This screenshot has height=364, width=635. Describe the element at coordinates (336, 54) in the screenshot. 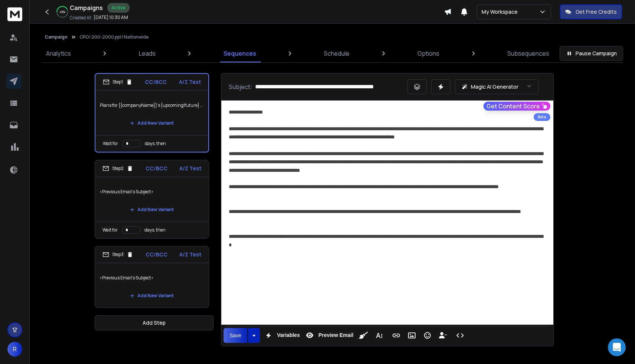

I see `p: Schedule` at that location.